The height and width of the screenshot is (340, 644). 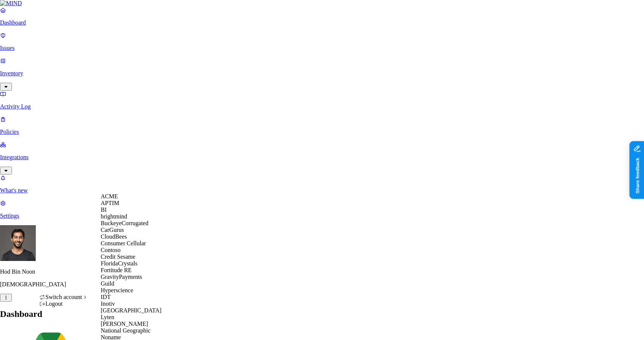 I want to click on span: National Geographic, so click(x=126, y=330).